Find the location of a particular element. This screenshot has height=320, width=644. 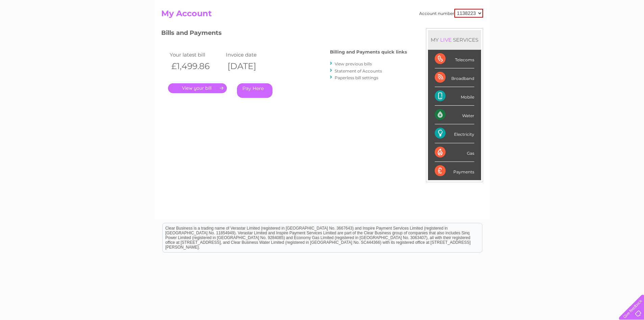

a: Log out is located at coordinates (629, 31).